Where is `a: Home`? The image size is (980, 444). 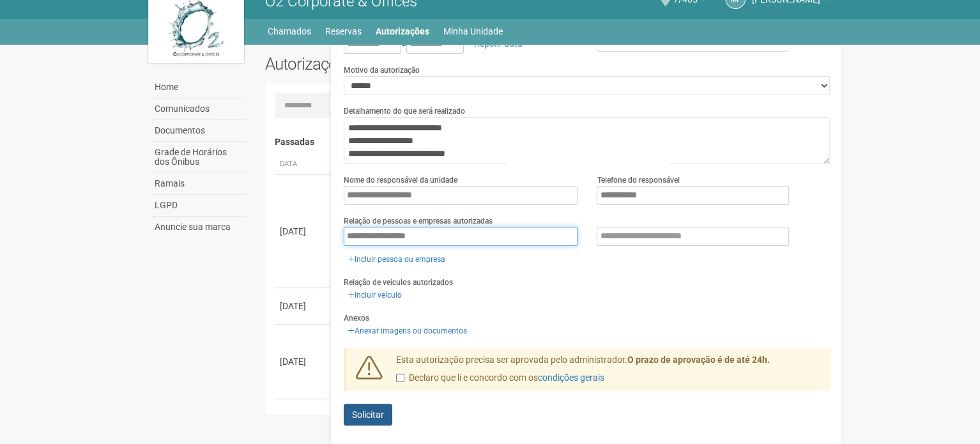
a: Home is located at coordinates (199, 88).